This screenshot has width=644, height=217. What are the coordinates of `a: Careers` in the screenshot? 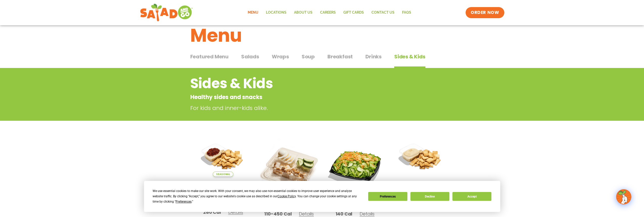 It's located at (328, 13).